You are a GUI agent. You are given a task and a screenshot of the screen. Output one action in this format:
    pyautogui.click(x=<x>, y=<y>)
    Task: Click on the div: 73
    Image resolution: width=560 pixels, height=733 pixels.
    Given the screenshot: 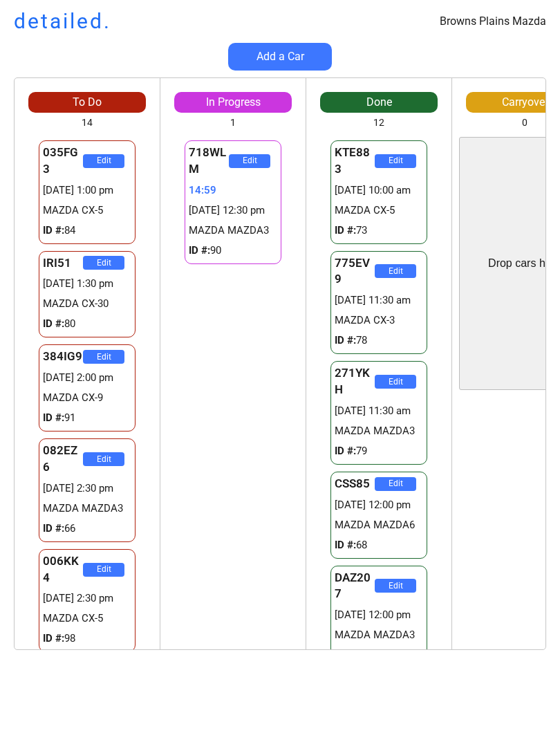 What is the action you would take?
    pyautogui.click(x=379, y=230)
    